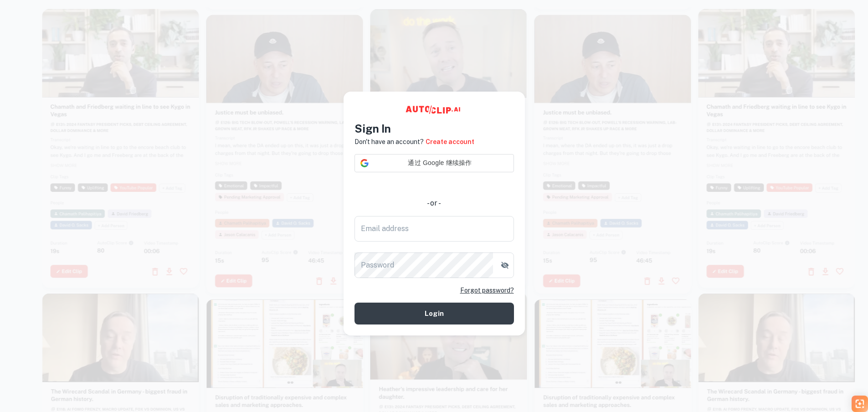 Image resolution: width=868 pixels, height=412 pixels. Describe the element at coordinates (389, 142) in the screenshot. I see `p: Don't have an account?` at that location.